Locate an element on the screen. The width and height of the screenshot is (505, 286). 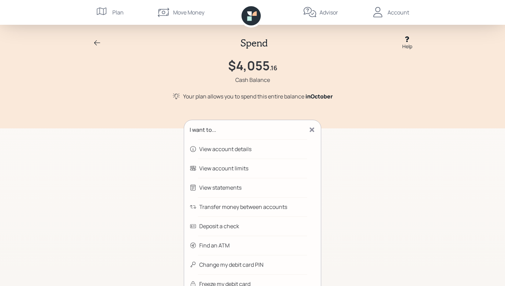
div: Cash Balance is located at coordinates (253, 80).